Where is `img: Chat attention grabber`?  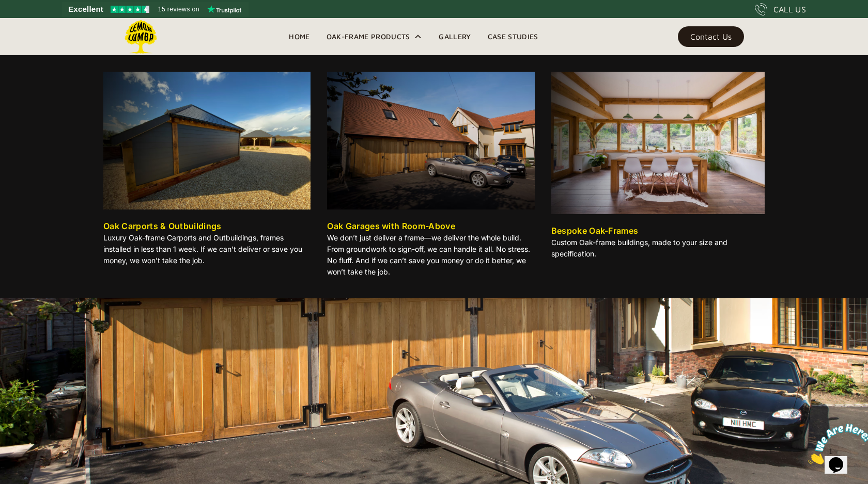
img: Chat attention grabber is located at coordinates (36, 24).